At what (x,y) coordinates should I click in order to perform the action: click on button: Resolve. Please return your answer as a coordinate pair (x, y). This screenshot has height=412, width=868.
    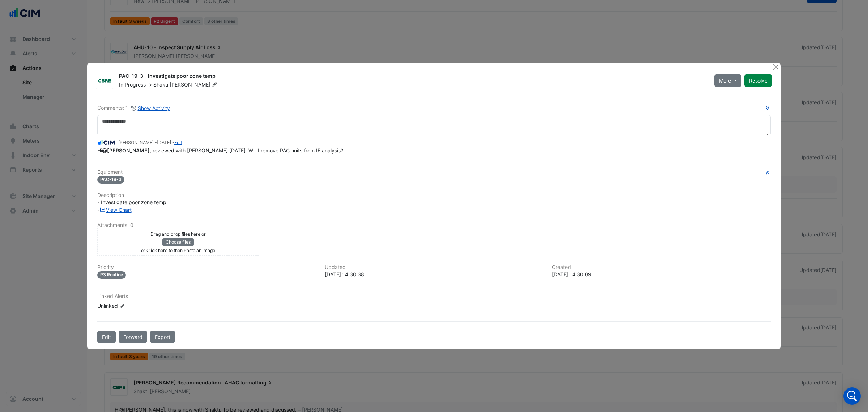
    Looking at the image, I should click on (758, 81).